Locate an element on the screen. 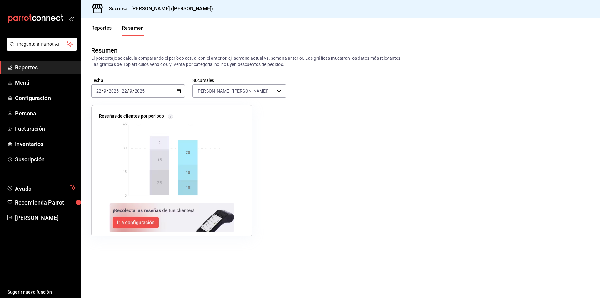  span: Sugerir nueva función is located at coordinates (42, 292).